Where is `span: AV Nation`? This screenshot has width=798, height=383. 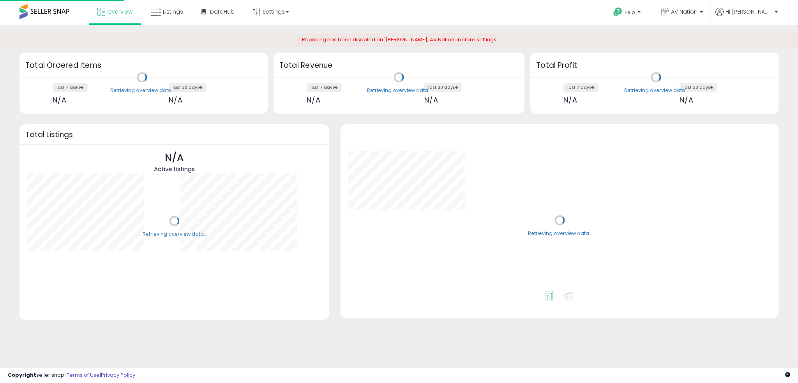
span: AV Nation is located at coordinates (684, 12).